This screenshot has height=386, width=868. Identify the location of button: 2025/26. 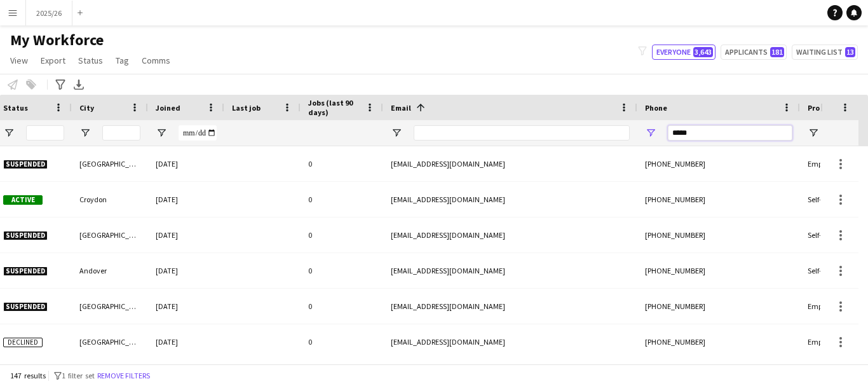
(49, 12).